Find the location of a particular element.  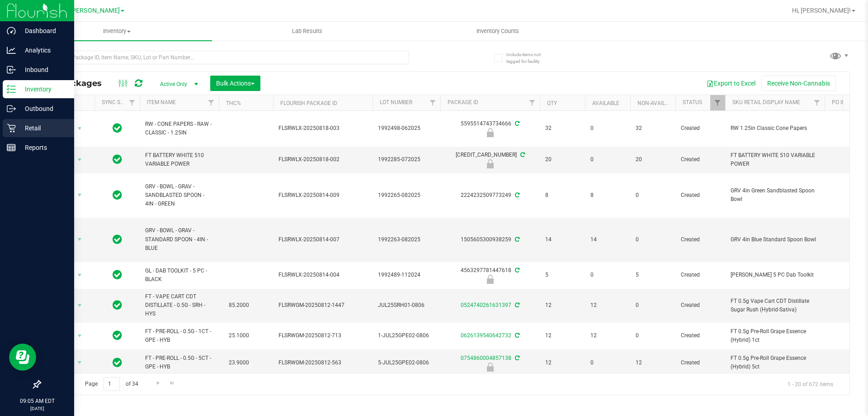

span: FLSRWGM-20250812-713 is located at coordinates (323, 335).